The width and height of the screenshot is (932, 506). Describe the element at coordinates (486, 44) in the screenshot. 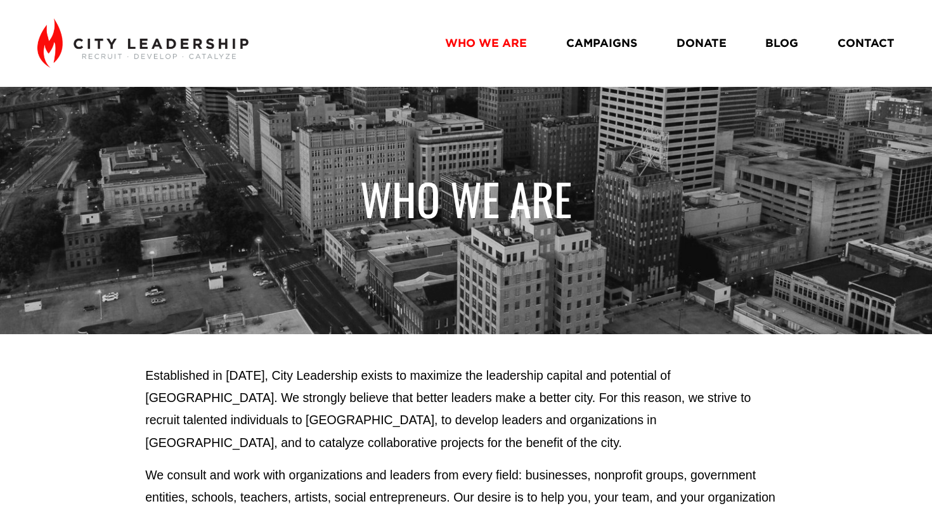

I see `a: WHO WE ARE` at that location.